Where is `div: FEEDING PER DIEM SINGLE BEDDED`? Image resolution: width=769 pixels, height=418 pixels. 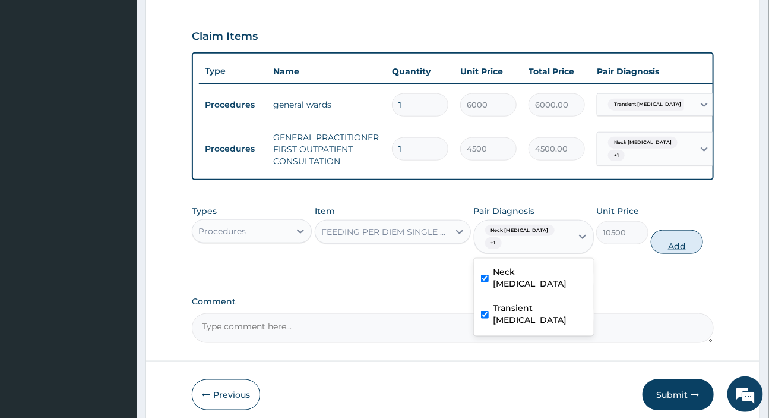 div: FEEDING PER DIEM SINGLE BEDDED is located at coordinates (385, 232).